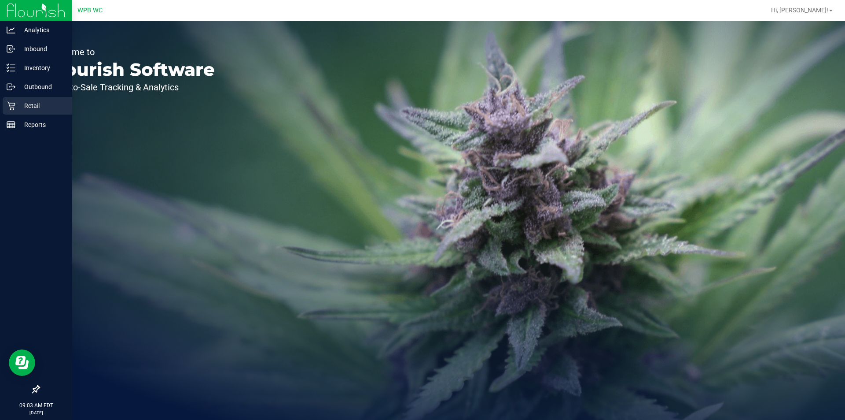  What do you see at coordinates (11, 49) in the screenshot?
I see `inline-svg: Inbound` at bounding box center [11, 49].